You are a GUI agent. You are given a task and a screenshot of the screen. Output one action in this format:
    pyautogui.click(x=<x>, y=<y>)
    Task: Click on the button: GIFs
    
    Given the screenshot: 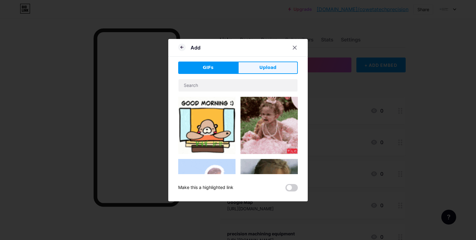 What is the action you would take?
    pyautogui.click(x=208, y=68)
    